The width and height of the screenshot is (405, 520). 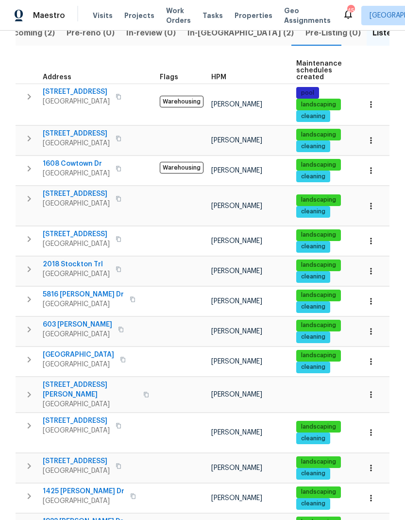 What do you see at coordinates (308, 93) in the screenshot?
I see `span: pool` at bounding box center [308, 93].